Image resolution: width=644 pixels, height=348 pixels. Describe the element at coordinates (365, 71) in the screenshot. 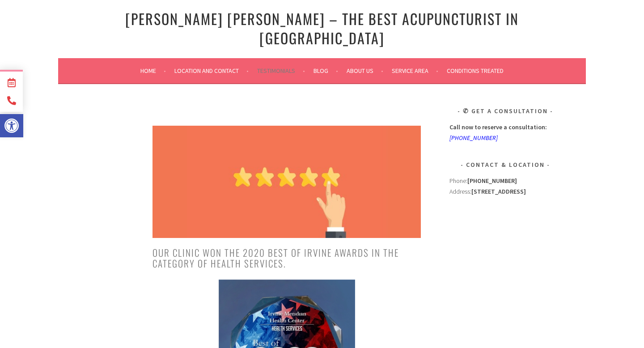

I see `a: About Us` at that location.